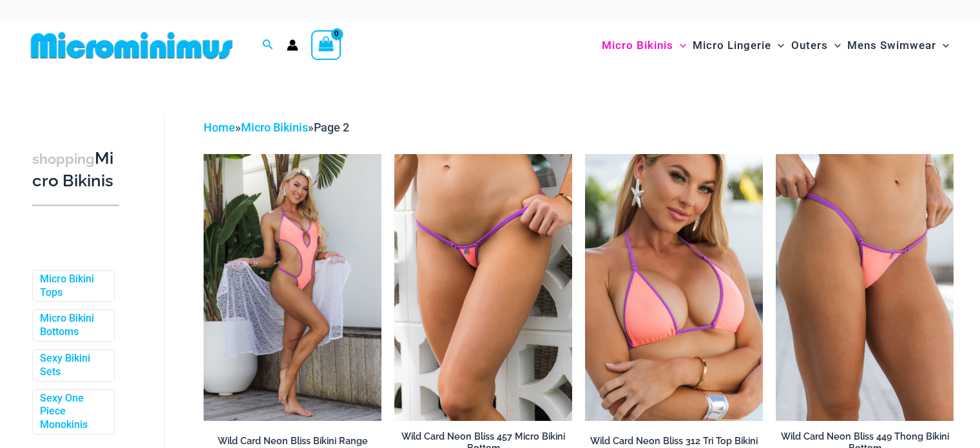 The image size is (980, 448). Describe the element at coordinates (63, 159) in the screenshot. I see `span: shopping` at that location.